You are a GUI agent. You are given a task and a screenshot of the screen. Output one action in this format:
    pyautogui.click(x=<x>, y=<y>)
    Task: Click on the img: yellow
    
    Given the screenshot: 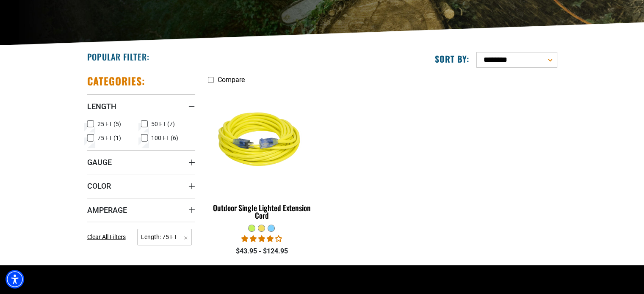 What is the action you would take?
    pyautogui.click(x=262, y=141)
    